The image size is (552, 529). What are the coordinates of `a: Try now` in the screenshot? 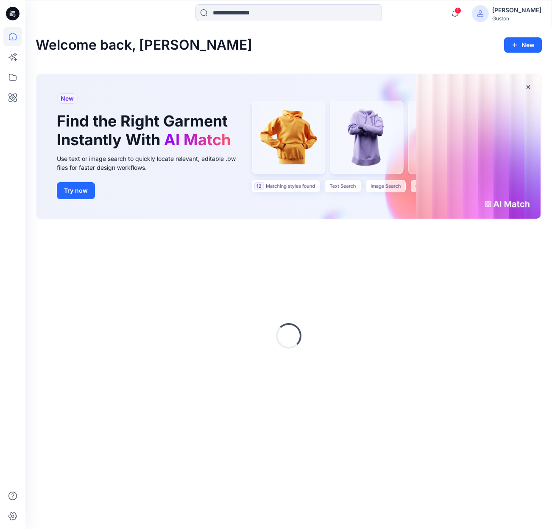 It's located at (76, 190).